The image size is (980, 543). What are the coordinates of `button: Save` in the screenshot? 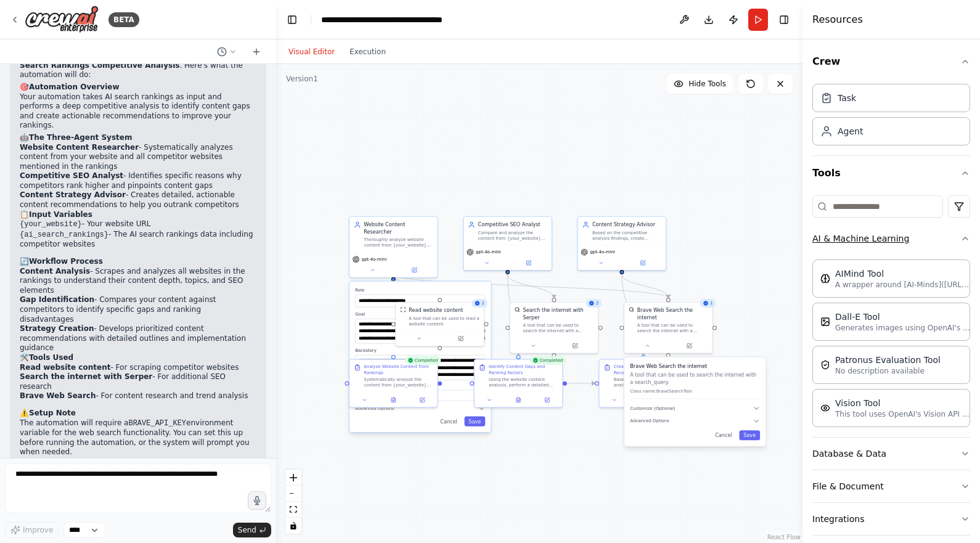 It's located at (750, 435).